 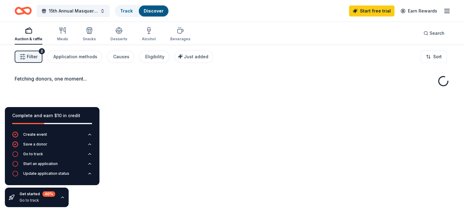 What do you see at coordinates (196, 56) in the screenshot?
I see `span: Just added` at bounding box center [196, 56].